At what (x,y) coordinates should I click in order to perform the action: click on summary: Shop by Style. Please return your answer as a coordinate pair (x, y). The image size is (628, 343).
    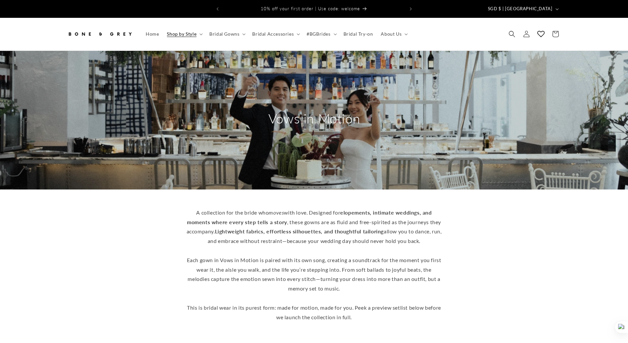
    Looking at the image, I should click on (184, 34).